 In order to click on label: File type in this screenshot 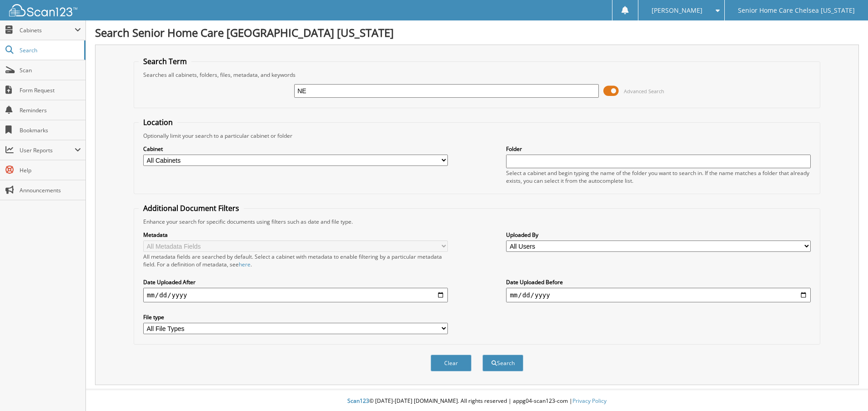, I will do `click(296, 317)`.